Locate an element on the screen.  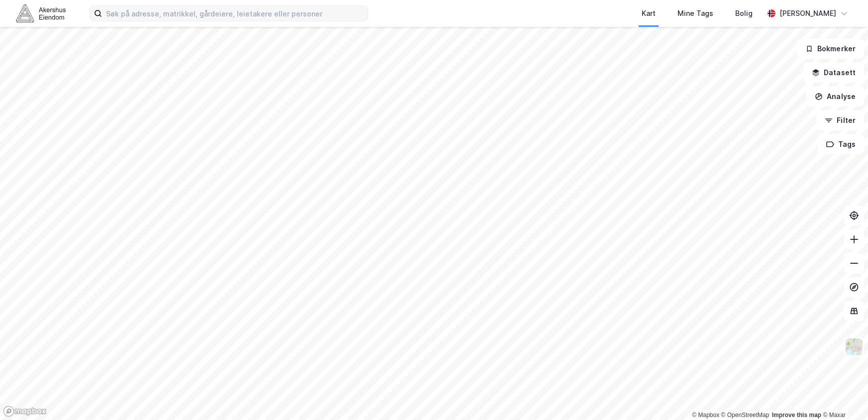
div: Bolig is located at coordinates (744, 13).